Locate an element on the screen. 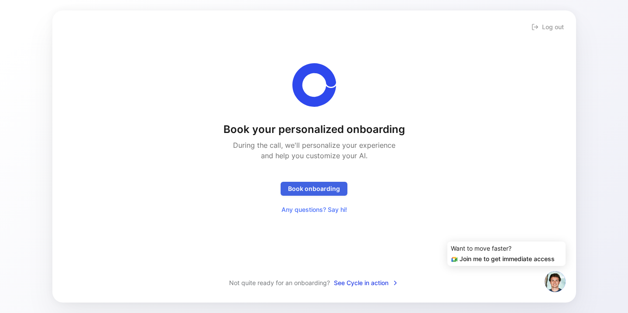  button: See Cycle in action is located at coordinates (366, 283).